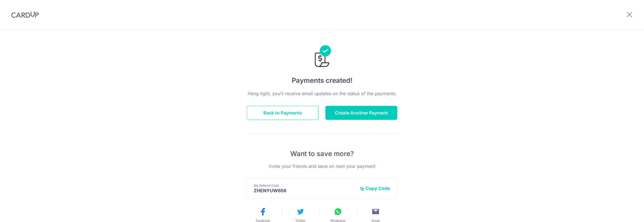 This screenshot has width=644, height=222. Describe the element at coordinates (25, 15) in the screenshot. I see `img: CardUp` at that location.